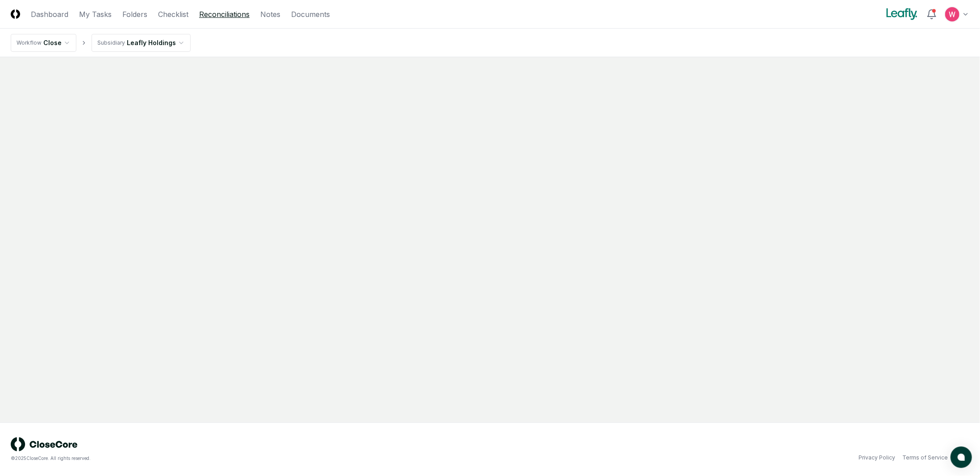 This screenshot has width=980, height=476. What do you see at coordinates (961, 457) in the screenshot?
I see `button: atlas-launcher` at bounding box center [961, 457].